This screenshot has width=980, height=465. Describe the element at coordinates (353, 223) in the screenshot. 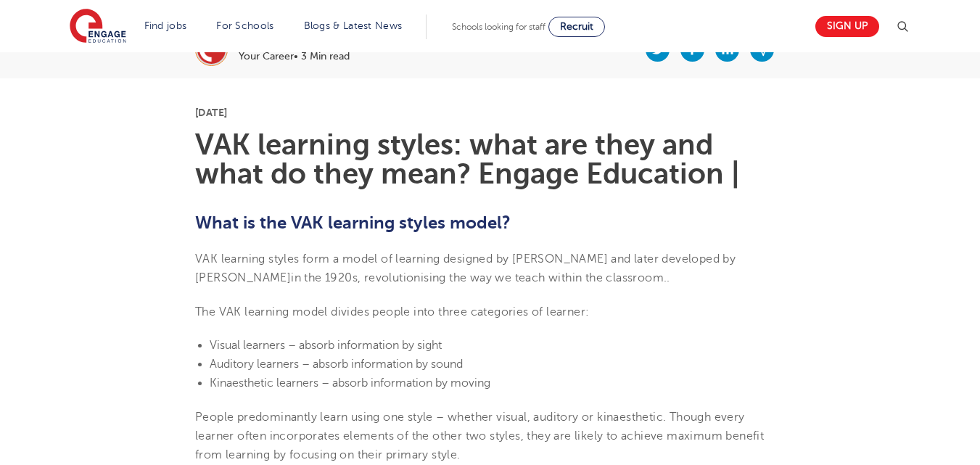

I see `b: What is the VAK learning styles model?` at that location.